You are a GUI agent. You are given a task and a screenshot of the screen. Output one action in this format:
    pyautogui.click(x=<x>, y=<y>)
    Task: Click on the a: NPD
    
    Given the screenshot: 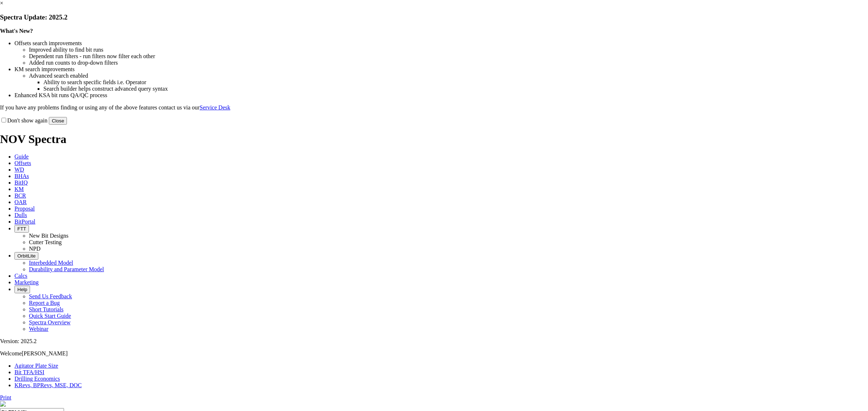 What is the action you would take?
    pyautogui.click(x=35, y=248)
    